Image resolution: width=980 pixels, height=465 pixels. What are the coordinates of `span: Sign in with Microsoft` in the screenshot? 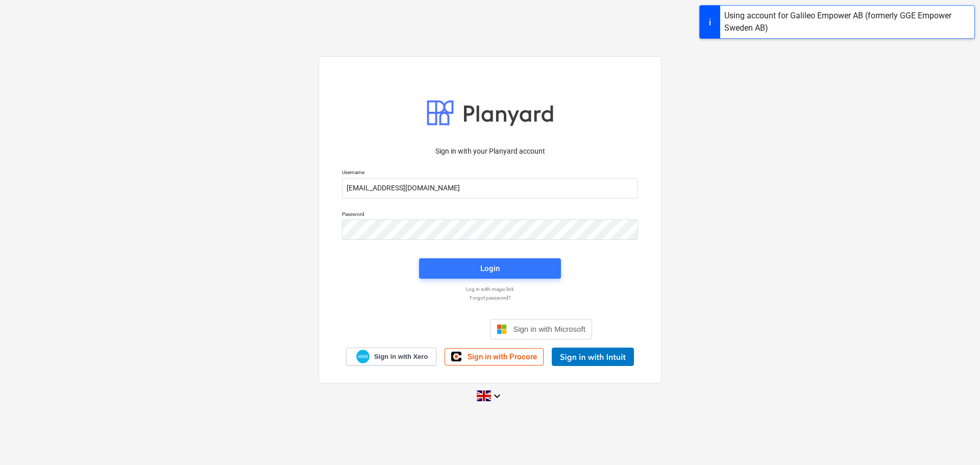 It's located at (549, 328).